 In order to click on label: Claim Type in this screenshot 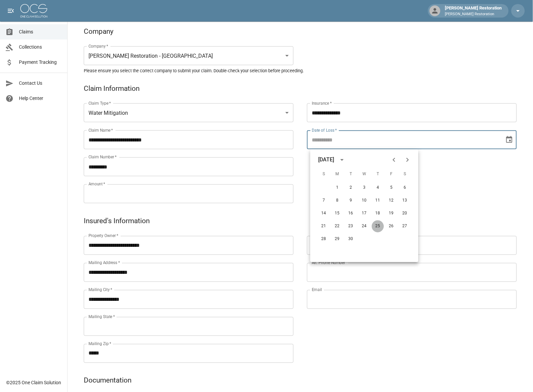, I will do `click(100, 103)`.